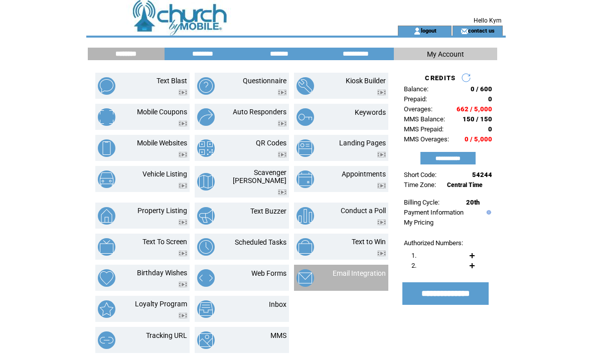  Describe the element at coordinates (305, 179) in the screenshot. I see `img: appointments.png` at that location.